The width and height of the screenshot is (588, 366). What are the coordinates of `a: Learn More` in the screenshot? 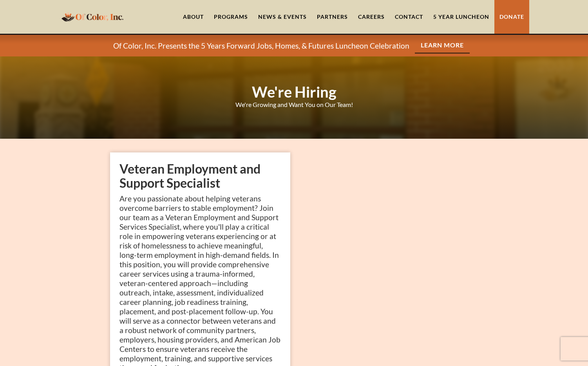 It's located at (442, 45).